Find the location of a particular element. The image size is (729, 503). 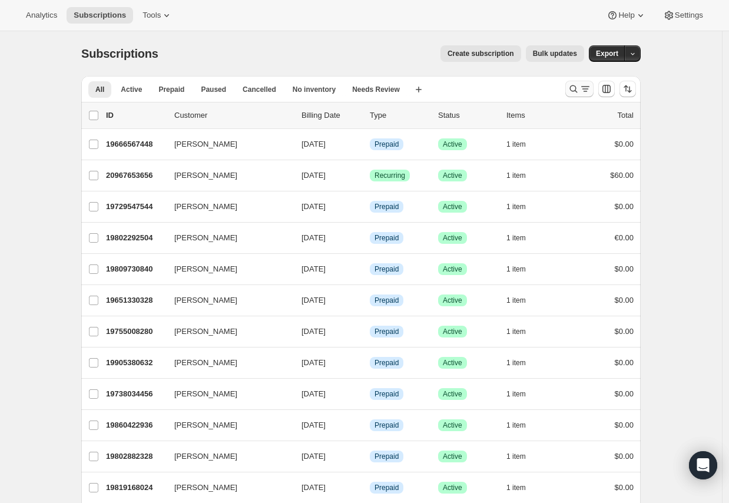

button: Customize table column order and visibility is located at coordinates (607, 89).